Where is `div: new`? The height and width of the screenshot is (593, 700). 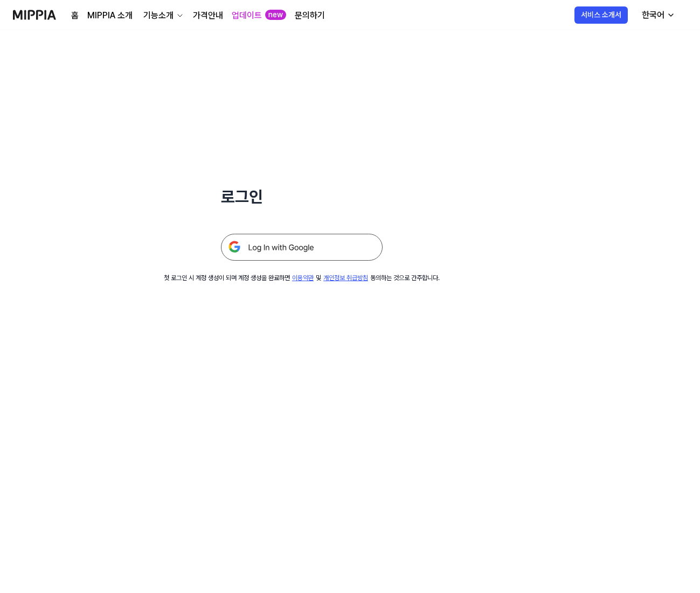
div: new is located at coordinates (275, 15).